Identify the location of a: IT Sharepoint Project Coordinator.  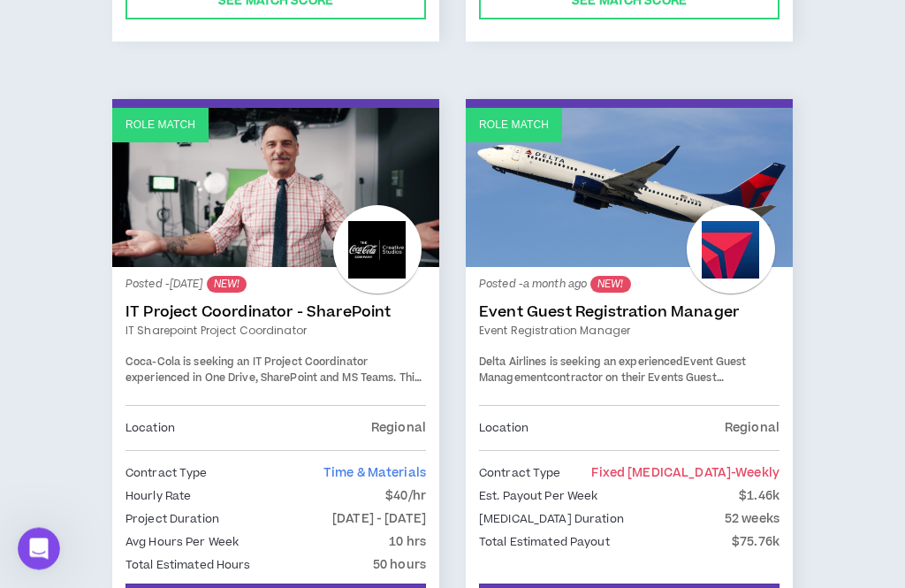
(275, 331).